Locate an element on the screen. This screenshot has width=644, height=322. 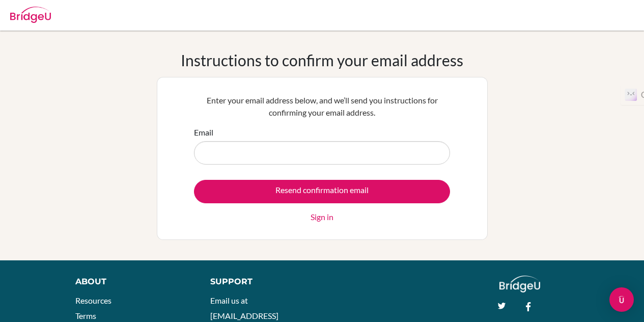
label: Email is located at coordinates (204, 133).